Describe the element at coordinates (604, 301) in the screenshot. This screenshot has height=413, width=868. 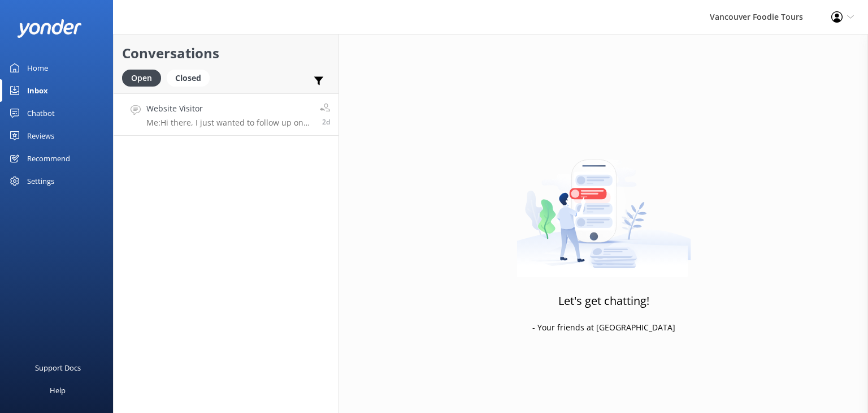
I see `h3: Let's get chatting!` at that location.